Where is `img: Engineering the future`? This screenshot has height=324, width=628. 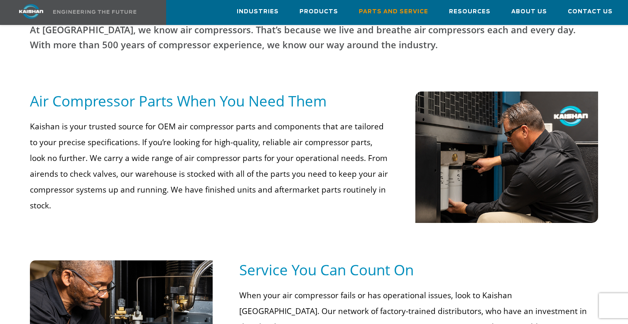
img: Engineering the future is located at coordinates (95, 12).